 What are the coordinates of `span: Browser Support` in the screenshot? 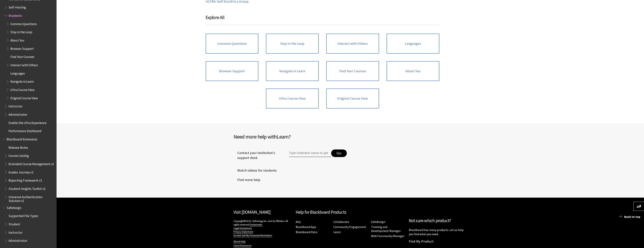 It's located at (22, 48).